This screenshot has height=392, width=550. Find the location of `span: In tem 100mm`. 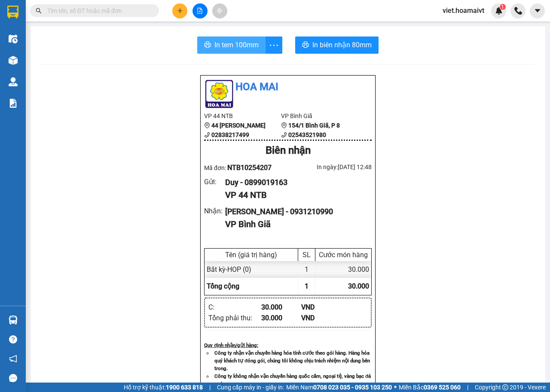

span: In tem 100mm is located at coordinates (236, 45).